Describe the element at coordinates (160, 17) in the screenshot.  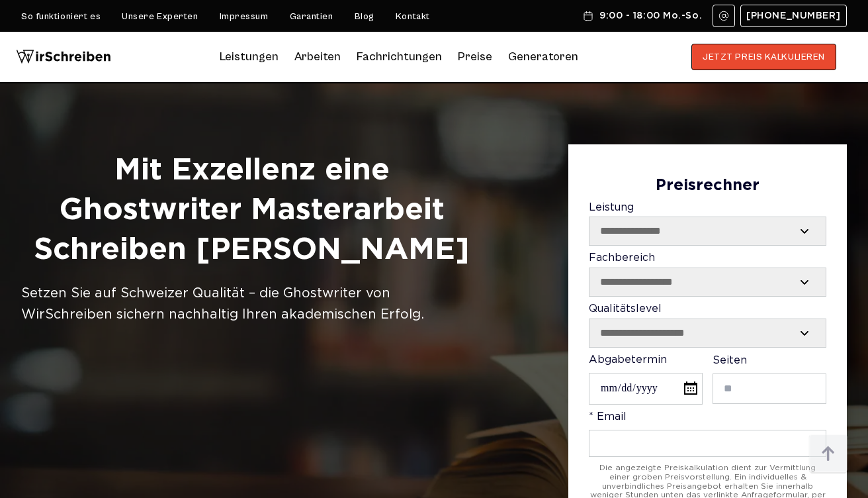
I see `a: Unsere Experten` at that location.